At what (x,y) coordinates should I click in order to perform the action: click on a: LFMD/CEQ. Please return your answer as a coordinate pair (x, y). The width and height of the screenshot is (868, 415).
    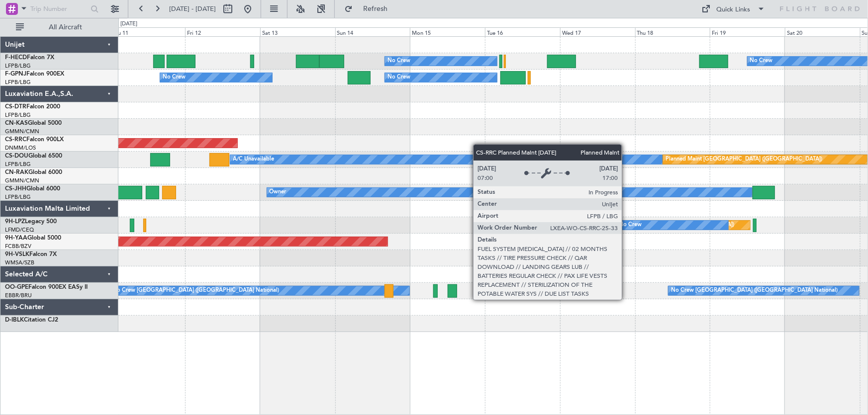
    Looking at the image, I should click on (19, 230).